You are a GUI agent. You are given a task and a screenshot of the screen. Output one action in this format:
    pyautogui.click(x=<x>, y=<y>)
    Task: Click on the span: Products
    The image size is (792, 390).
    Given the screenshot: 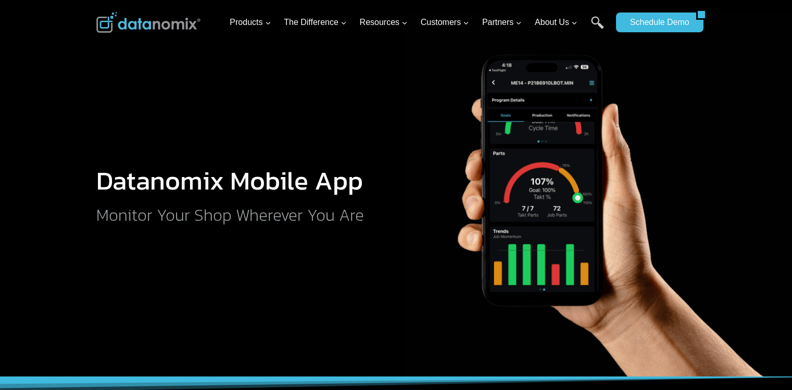 What is the action you would take?
    pyautogui.click(x=250, y=22)
    